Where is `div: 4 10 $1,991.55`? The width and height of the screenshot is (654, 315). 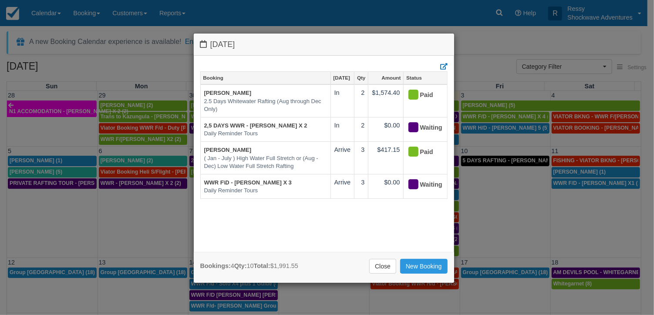
div: 4 10 $1,991.55 is located at coordinates (249, 266).